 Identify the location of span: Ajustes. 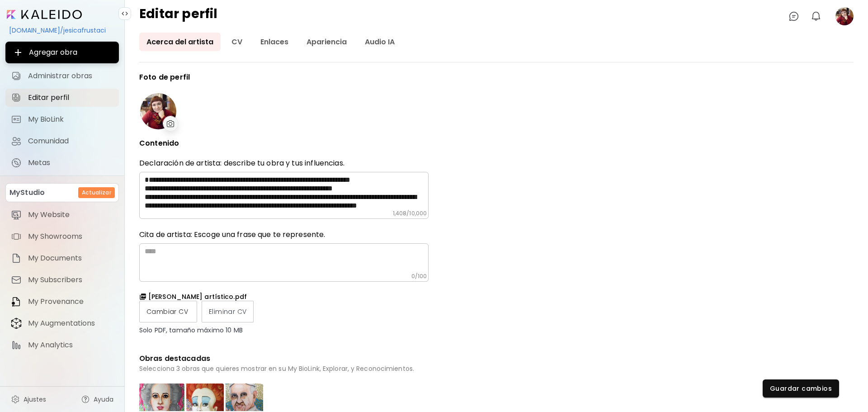
(35, 399).